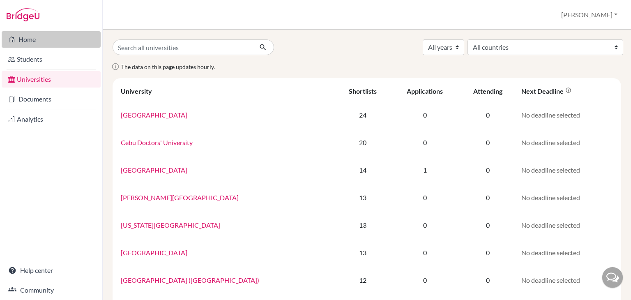 The image size is (631, 300). I want to click on span: Ayuda, so click(29, 9).